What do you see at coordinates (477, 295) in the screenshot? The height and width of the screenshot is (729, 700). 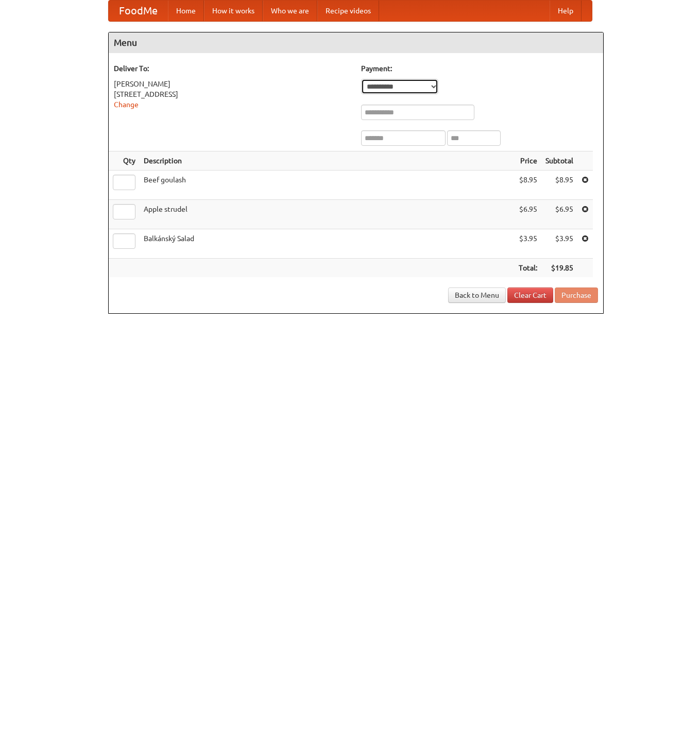 I see `a: Back to Menu` at bounding box center [477, 295].